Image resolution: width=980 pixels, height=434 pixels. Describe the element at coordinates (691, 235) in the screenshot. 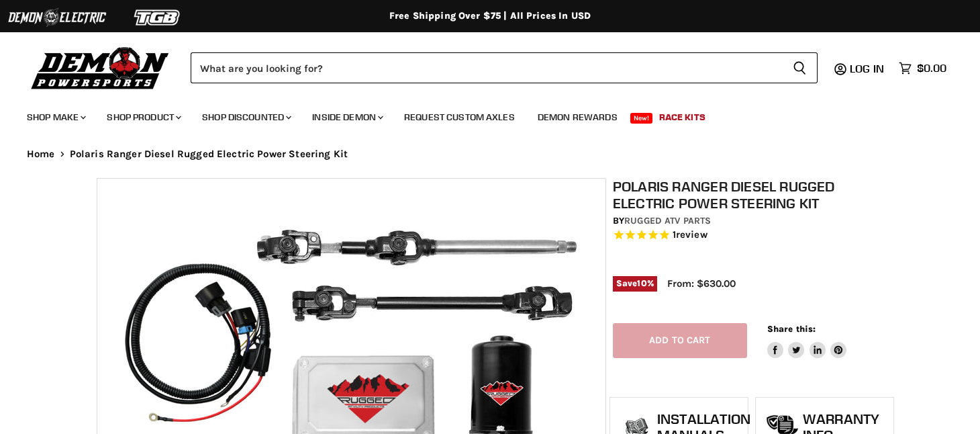

I see `span: review` at that location.